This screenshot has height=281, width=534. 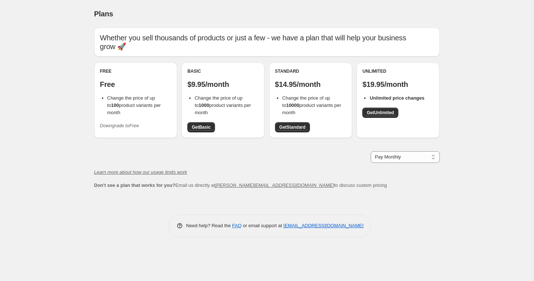 I want to click on span: or email support at, so click(x=262, y=225).